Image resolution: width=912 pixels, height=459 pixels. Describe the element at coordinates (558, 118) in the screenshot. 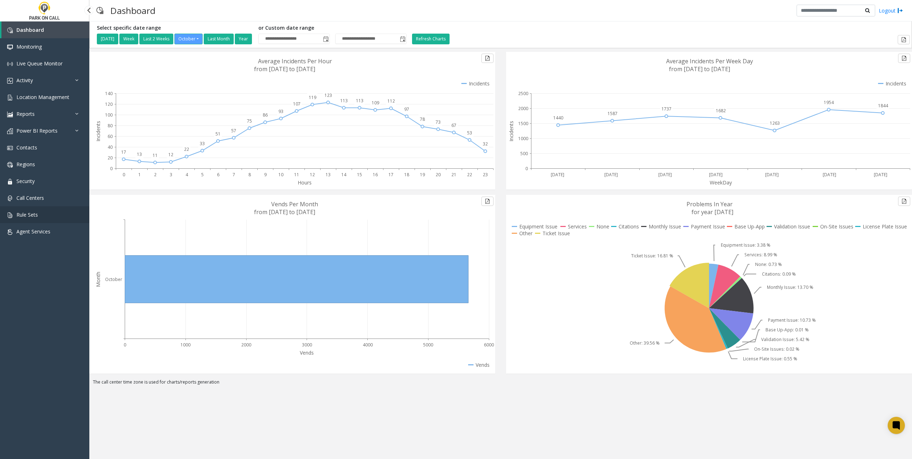

I see `text: 1440` at that location.